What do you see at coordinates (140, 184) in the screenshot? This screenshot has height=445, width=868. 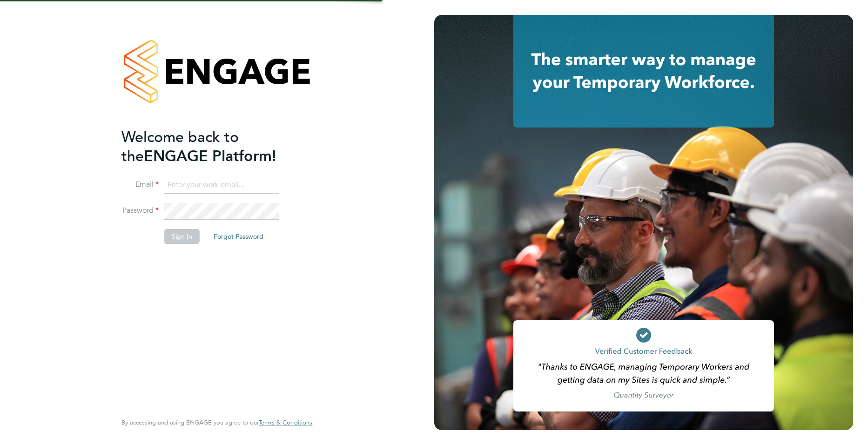 I see `label: Email` at bounding box center [140, 184].